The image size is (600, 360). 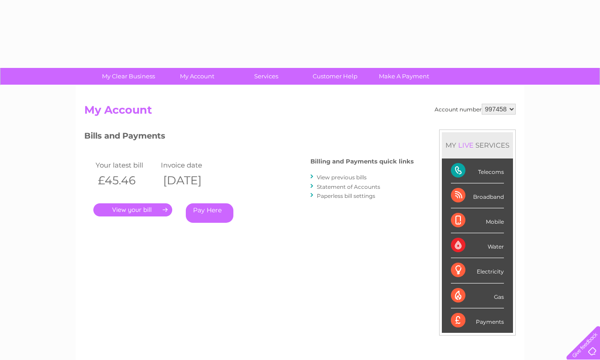 I want to click on div: Telecoms, so click(x=477, y=171).